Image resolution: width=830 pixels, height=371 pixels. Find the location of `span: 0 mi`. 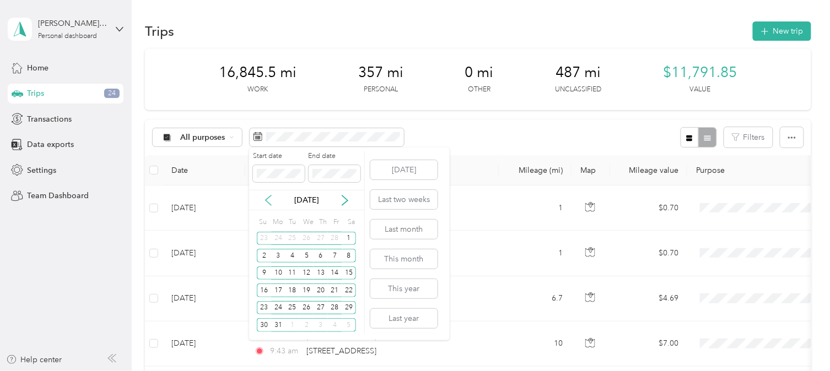

span: 0 mi is located at coordinates (479, 73).